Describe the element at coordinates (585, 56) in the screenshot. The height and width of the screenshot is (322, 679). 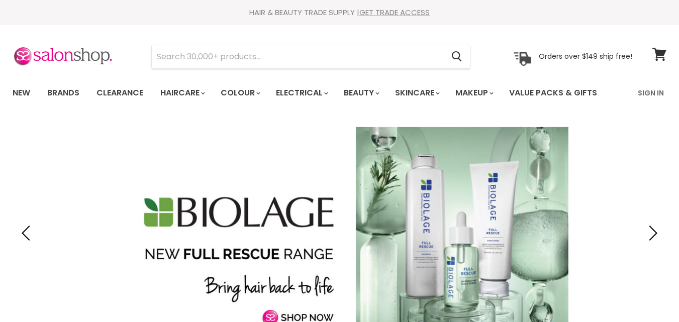
I see `p: Orders over $149 ship free!` at that location.